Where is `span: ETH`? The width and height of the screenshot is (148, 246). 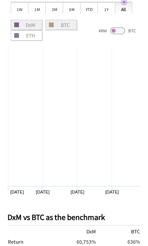
span: ETH is located at coordinates (26, 35).